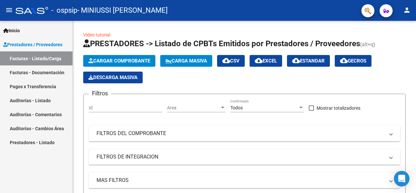  Describe the element at coordinates (308, 61) in the screenshot. I see `button: Estandar` at that location.